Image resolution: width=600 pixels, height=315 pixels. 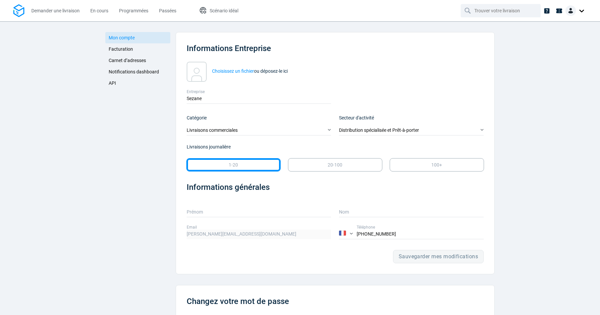 What do you see at coordinates (134, 72) in the screenshot?
I see `span: Notifications dashboard` at bounding box center [134, 72].